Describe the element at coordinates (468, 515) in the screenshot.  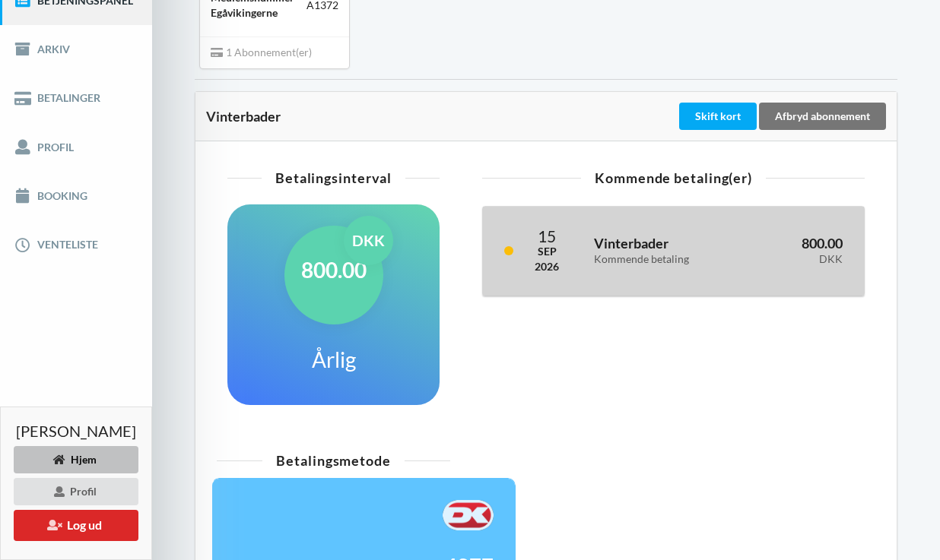
I see `img: F+AAQC4Rur0ZFP9BwAAAABJRU5ErkJggg==` at that location.